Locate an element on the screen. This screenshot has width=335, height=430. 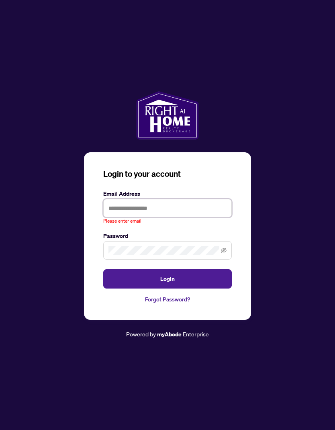
span: eye-invisible is located at coordinates (224, 250).